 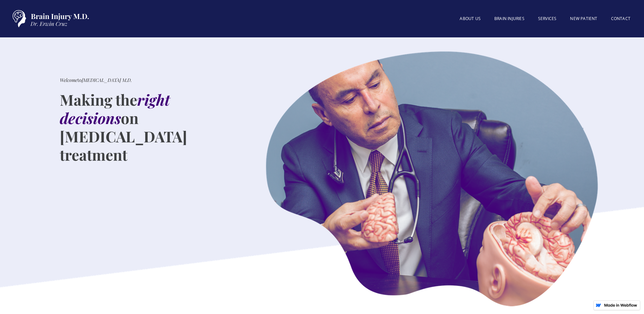 I want to click on em: right decisions, so click(x=115, y=109).